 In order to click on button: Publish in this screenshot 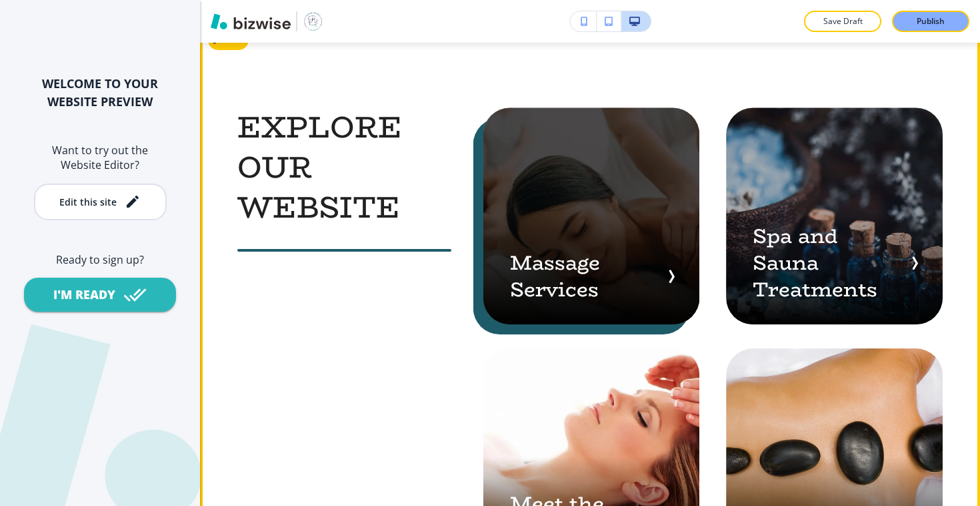, I will do `click(931, 21)`.